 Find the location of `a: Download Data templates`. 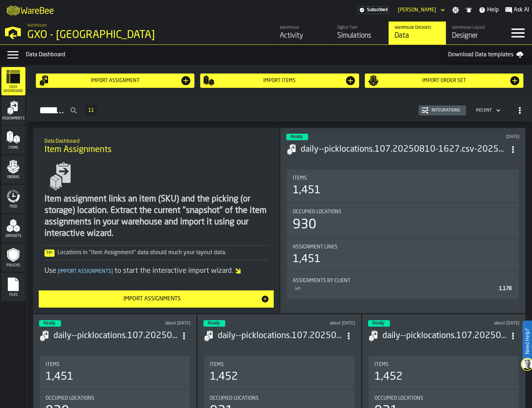

a: Download Data templates is located at coordinates (486, 55).